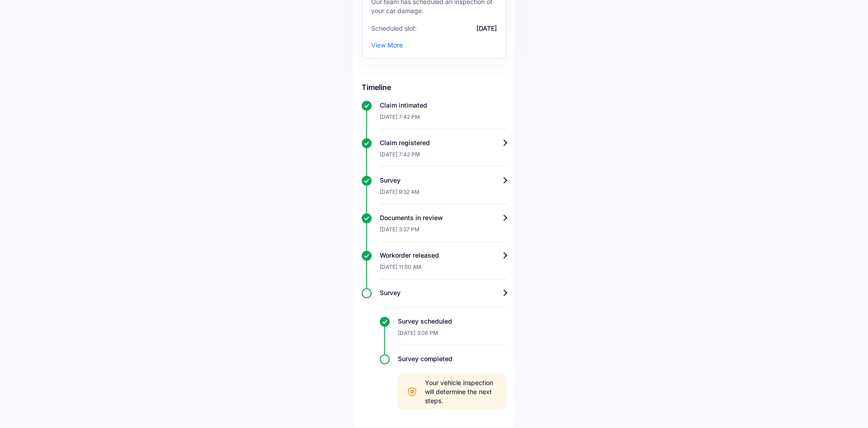 The image size is (868, 428). What do you see at coordinates (393, 28) in the screenshot?
I see `span: Scheduled slot:` at bounding box center [393, 28].